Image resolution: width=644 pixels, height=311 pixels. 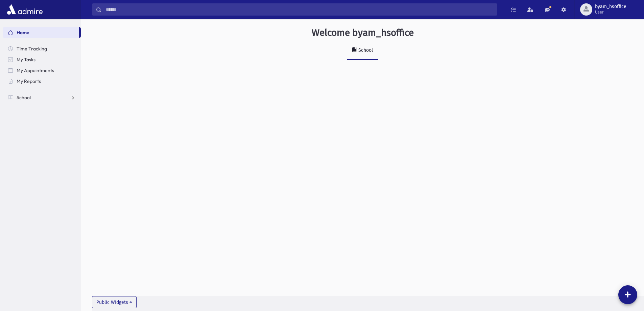 What do you see at coordinates (41, 32) in the screenshot?
I see `a: Home` at bounding box center [41, 32].